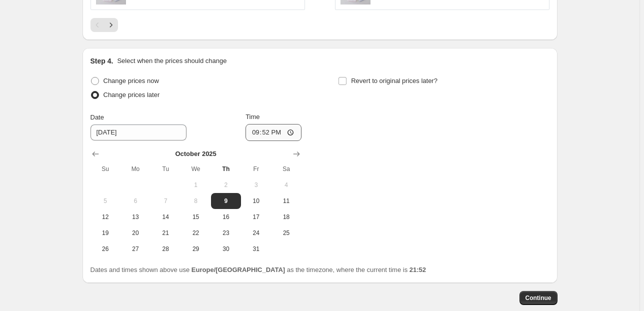 Image resolution: width=644 pixels, height=311 pixels. What do you see at coordinates (166, 217) in the screenshot?
I see `button: Tuesday October 14 2025` at bounding box center [166, 217].